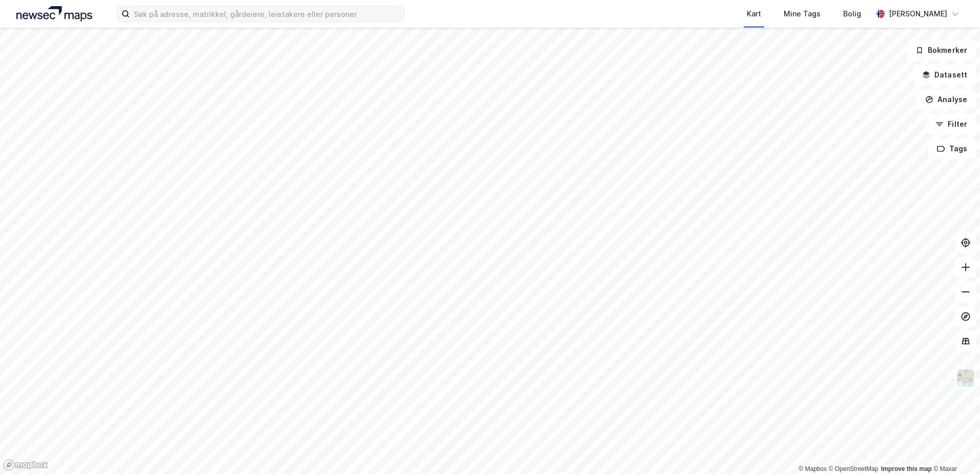 The image size is (980, 474). I want to click on button: Datasett, so click(944, 75).